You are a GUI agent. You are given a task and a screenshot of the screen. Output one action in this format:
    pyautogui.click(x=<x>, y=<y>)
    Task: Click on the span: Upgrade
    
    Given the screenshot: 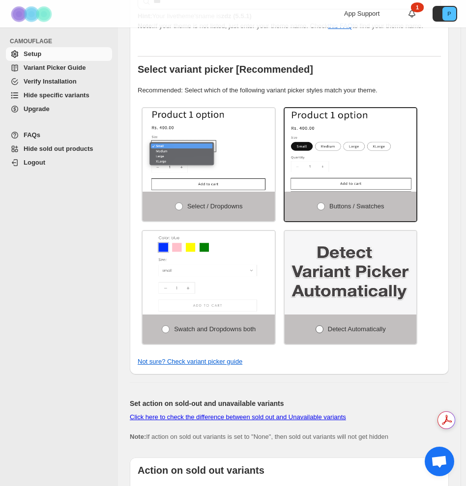 What is the action you would take?
    pyautogui.click(x=36, y=109)
    